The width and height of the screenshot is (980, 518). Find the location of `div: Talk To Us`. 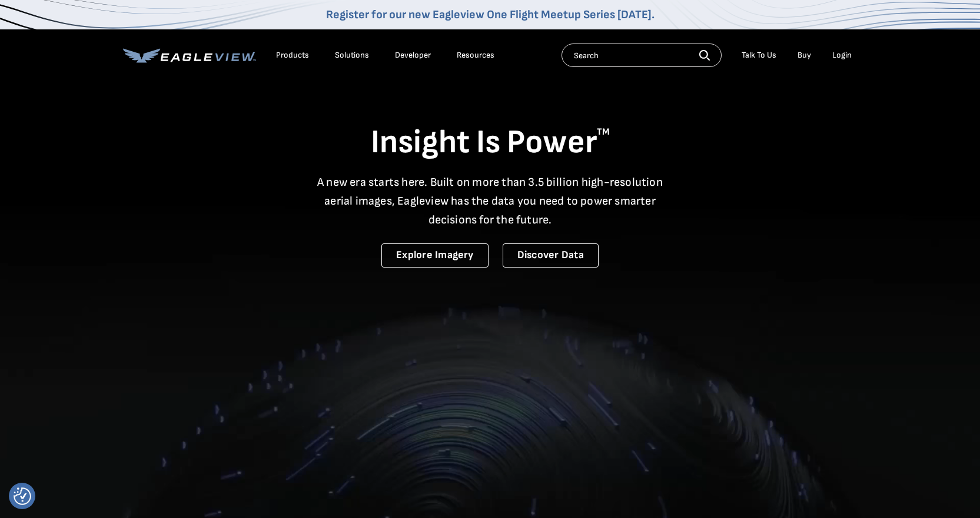

div: Talk To Us is located at coordinates (759, 55).